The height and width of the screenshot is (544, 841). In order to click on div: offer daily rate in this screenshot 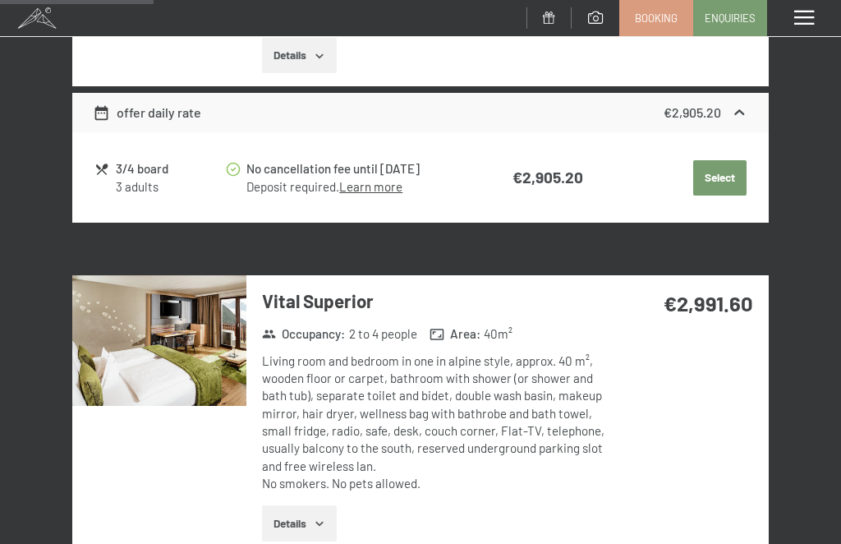, I will do `click(147, 112)`.